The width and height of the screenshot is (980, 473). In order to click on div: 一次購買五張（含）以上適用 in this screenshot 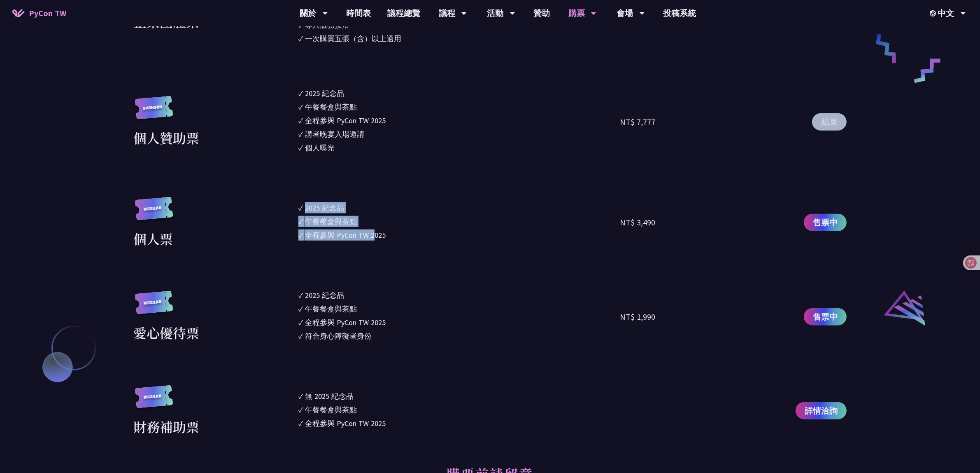, I will do `click(353, 38)`.